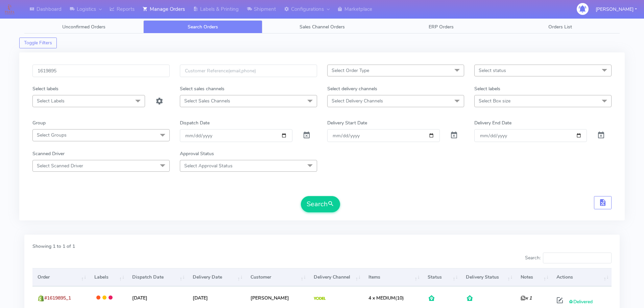 The height and width of the screenshot is (308, 644). I want to click on th: Notes: activate to sort column ascending, so click(534, 277).